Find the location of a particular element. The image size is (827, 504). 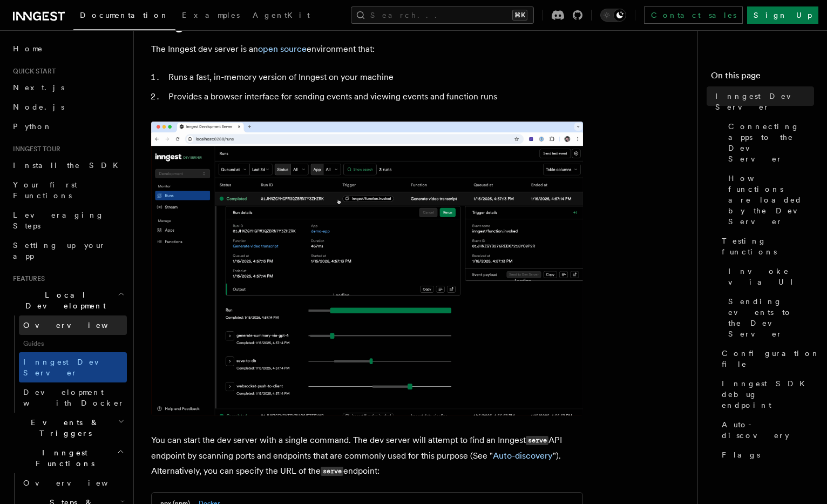

a: AgentKit is located at coordinates (281, 16).